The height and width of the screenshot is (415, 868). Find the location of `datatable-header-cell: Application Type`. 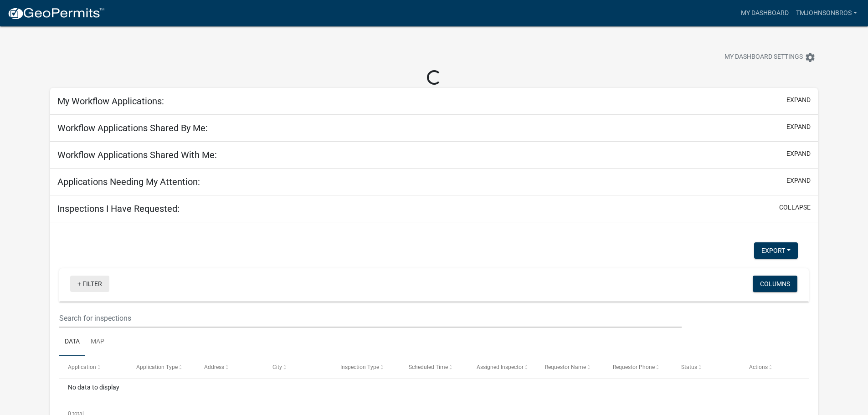

datatable-header-cell: Application Type is located at coordinates (161, 367).